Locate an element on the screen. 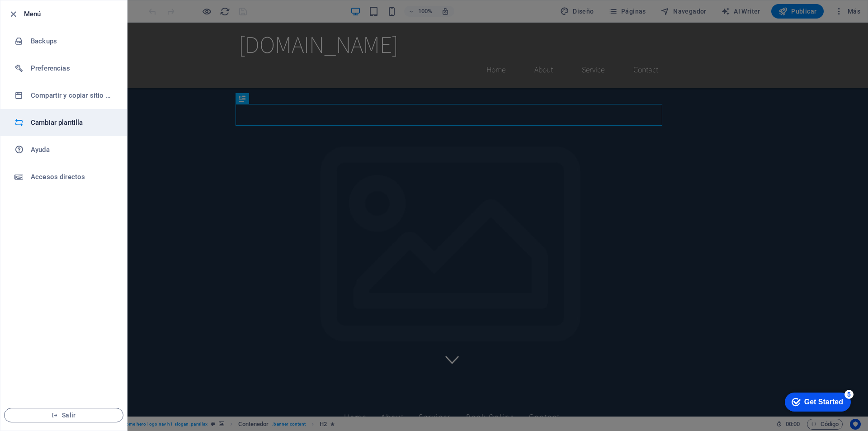 The width and height of the screenshot is (868, 431). button: 3 is located at coordinates (26, 347).